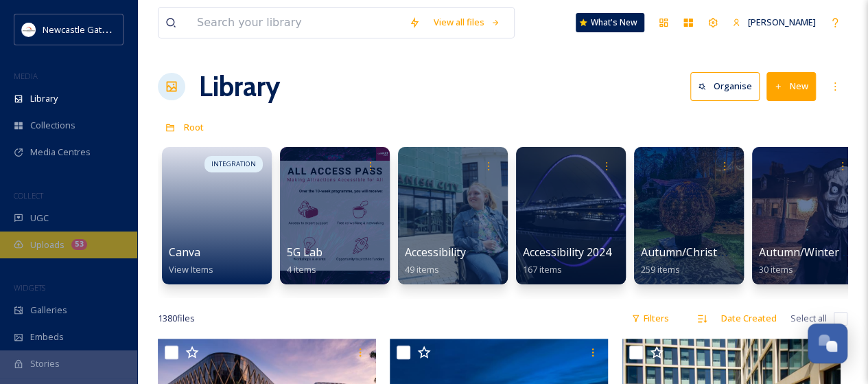  I want to click on h1: Library, so click(239, 87).